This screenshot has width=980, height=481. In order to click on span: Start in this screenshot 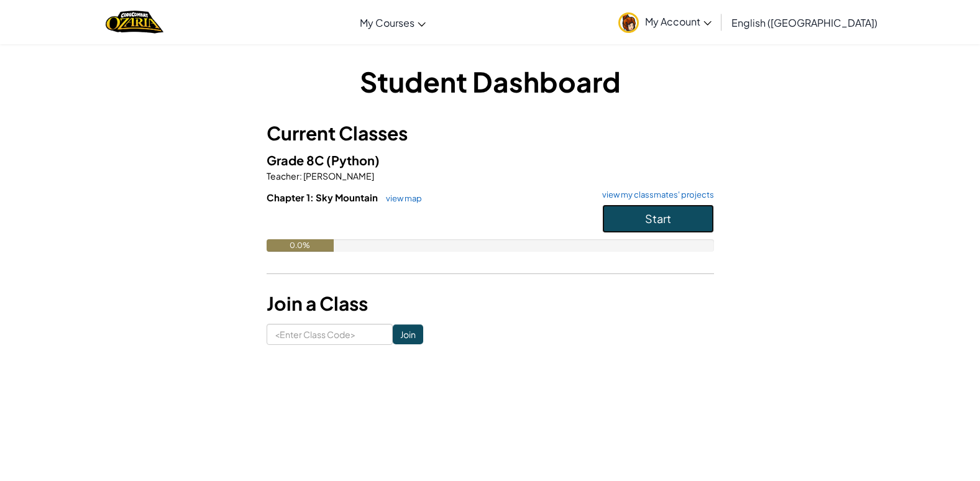, I will do `click(658, 218)`.